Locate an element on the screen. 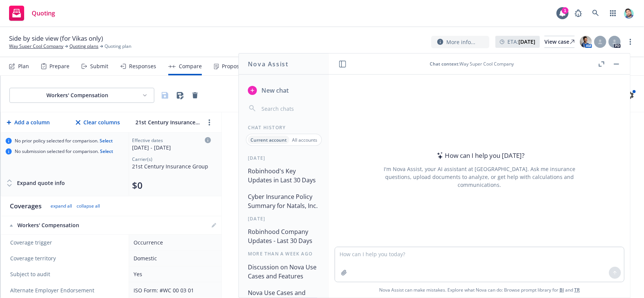  a: Quoting is located at coordinates (32, 13).